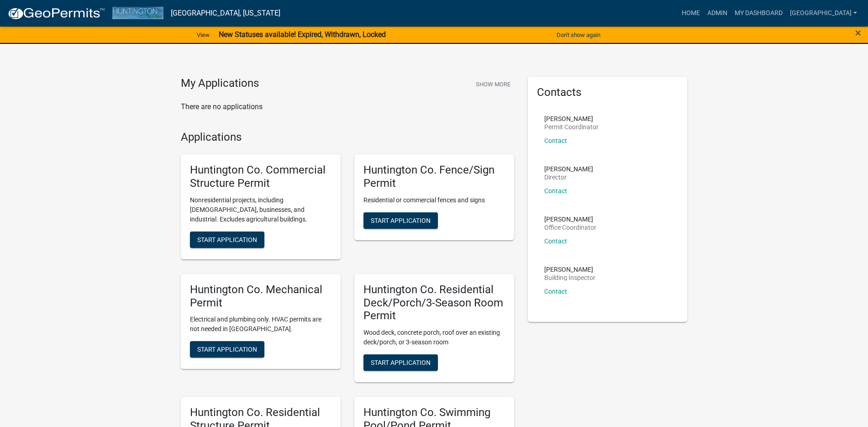 The height and width of the screenshot is (427, 868). I want to click on p: Residential or commercial fences and signs, so click(434, 200).